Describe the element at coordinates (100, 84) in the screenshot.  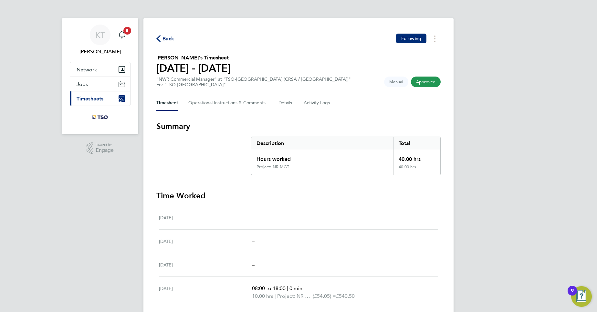
I see `button: Jobs` at that location.